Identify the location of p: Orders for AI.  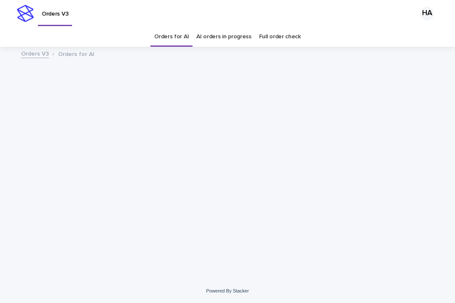
(76, 53).